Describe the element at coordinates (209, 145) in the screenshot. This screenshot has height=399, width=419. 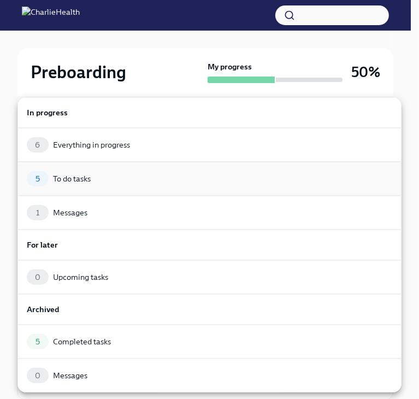
I see `a: 6Everything in progress` at that location.